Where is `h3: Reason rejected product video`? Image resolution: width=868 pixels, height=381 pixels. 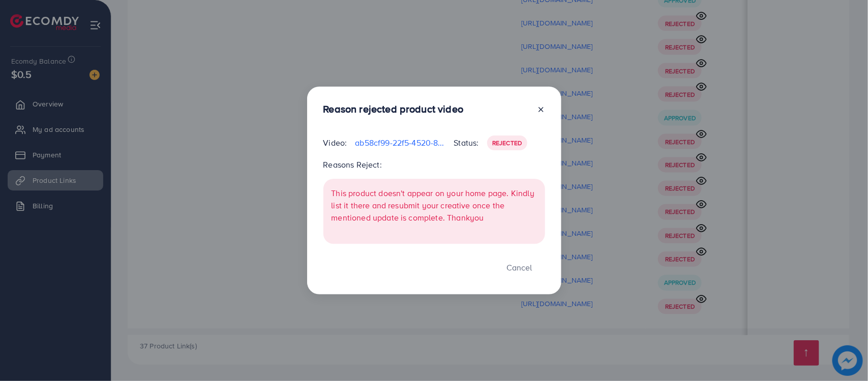 h3: Reason rejected product video is located at coordinates (394, 109).